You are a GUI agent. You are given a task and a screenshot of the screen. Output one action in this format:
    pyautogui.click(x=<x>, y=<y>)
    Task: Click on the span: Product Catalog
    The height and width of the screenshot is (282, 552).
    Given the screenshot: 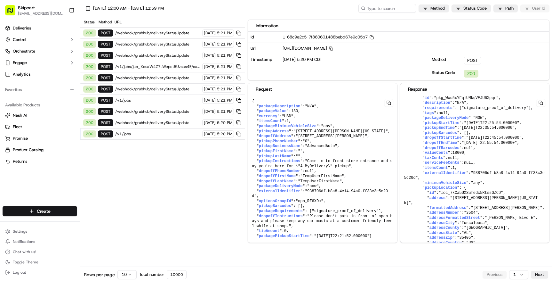 What is the action you would take?
    pyautogui.click(x=28, y=150)
    